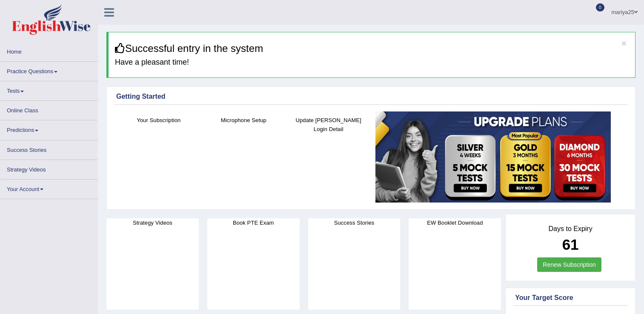 The width and height of the screenshot is (644, 314). I want to click on span: 0, so click(600, 7).